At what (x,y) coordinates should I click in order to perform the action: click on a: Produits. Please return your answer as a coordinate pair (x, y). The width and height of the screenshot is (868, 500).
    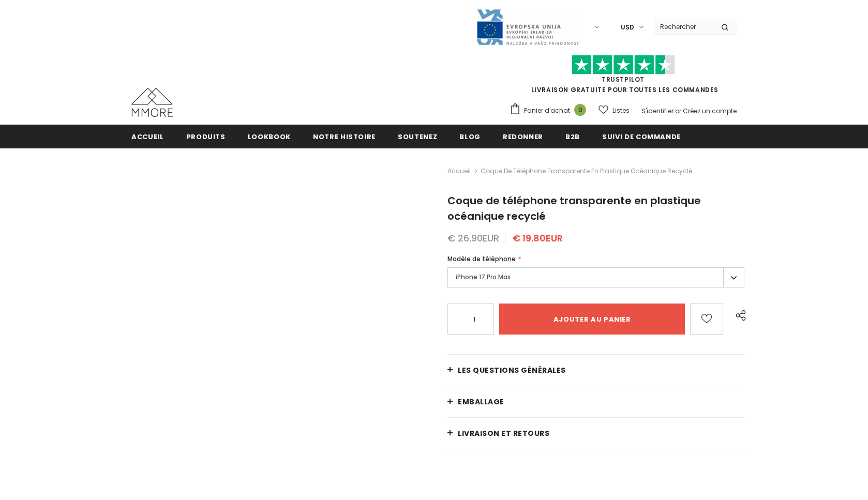
    Looking at the image, I should click on (206, 136).